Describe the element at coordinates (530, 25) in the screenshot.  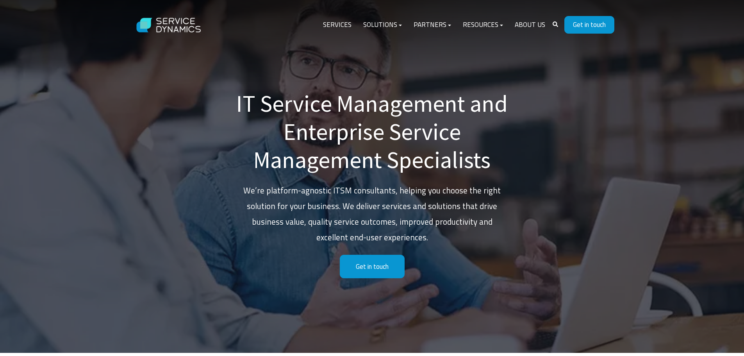
I see `a: About Us` at that location.